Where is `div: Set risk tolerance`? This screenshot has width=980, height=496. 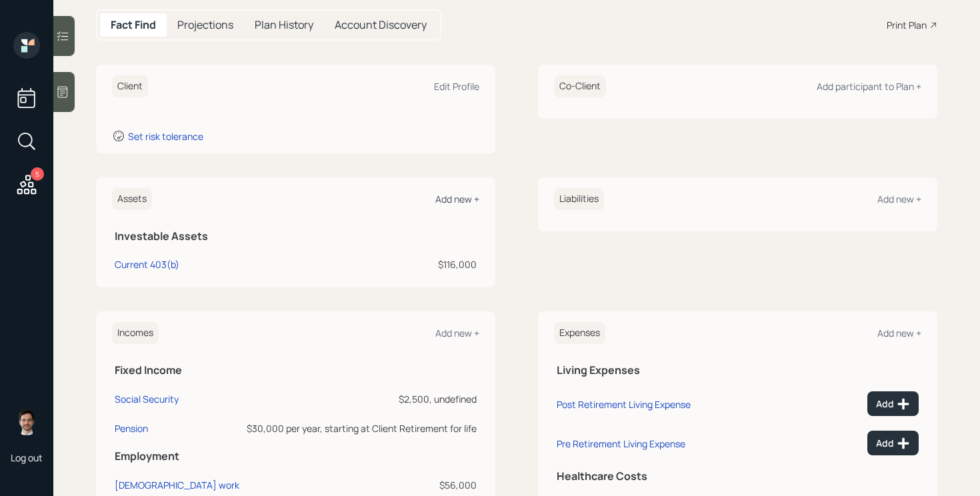
div: Set risk tolerance is located at coordinates (165, 135).